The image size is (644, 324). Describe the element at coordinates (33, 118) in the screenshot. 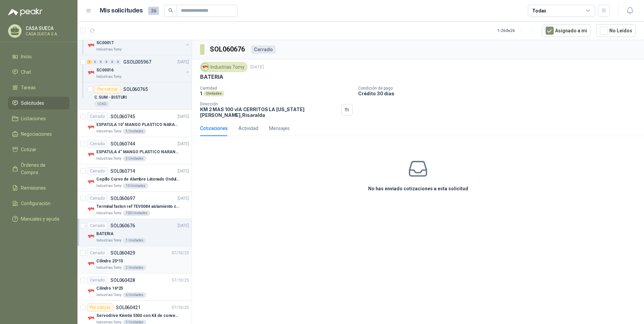

I see `span: Licitaciones` at that location.